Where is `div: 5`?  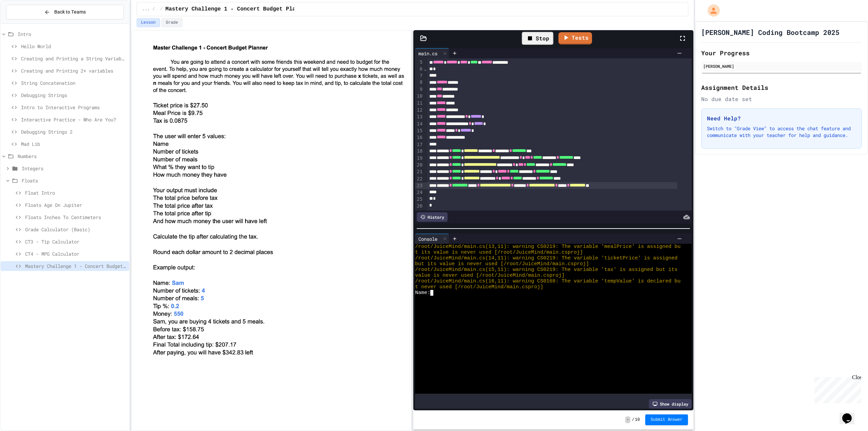
div: 5 is located at coordinates (419, 63).